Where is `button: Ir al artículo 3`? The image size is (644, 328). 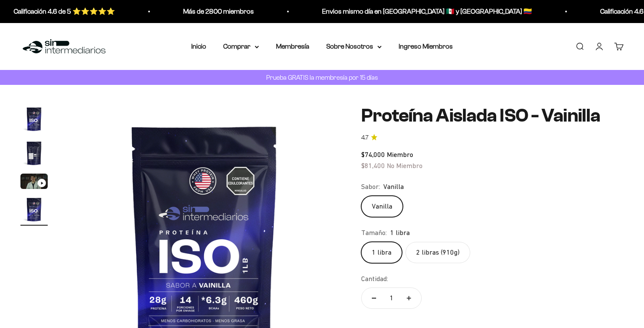 button: Ir al artículo 3 is located at coordinates (34, 182).